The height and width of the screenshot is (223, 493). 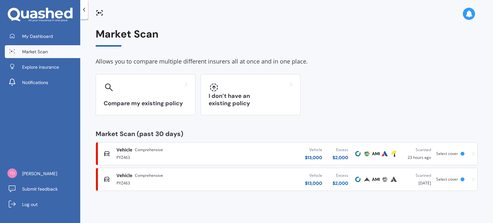 What do you see at coordinates (287, 134) in the screenshot?
I see `div: Market Scan (past 30 days)` at bounding box center [287, 134].